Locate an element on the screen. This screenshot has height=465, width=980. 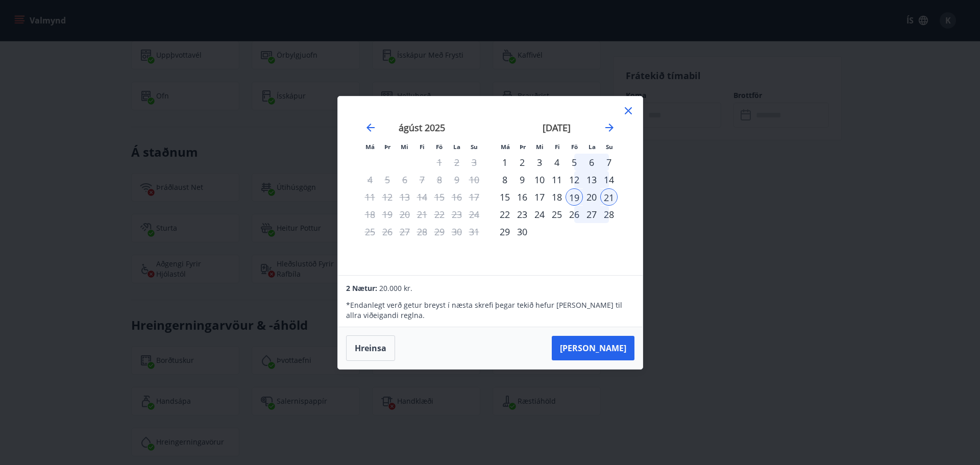
div: 7 is located at coordinates (609, 162).